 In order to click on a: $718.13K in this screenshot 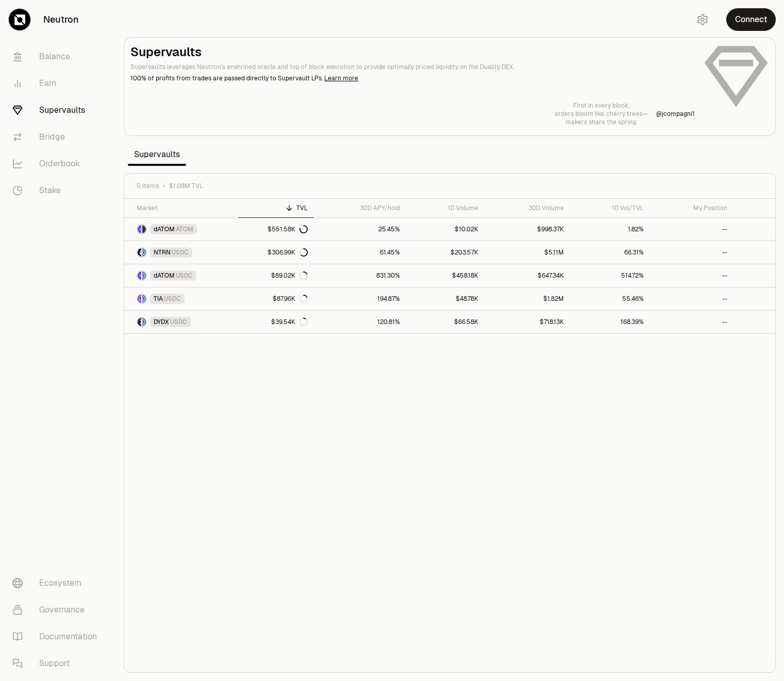, I will do `click(527, 322)`.